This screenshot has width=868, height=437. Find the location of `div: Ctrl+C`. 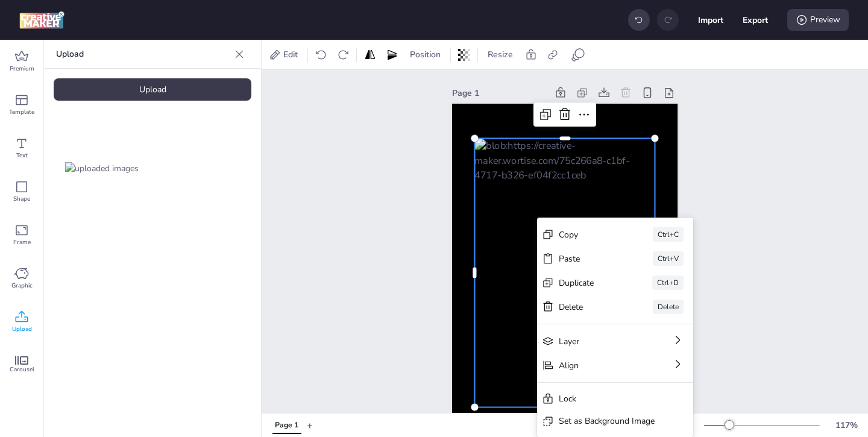

div: Ctrl+C is located at coordinates (667, 234).